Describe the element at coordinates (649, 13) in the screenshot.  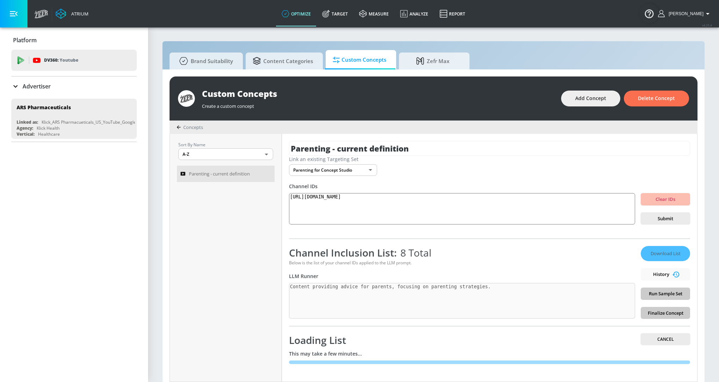
I see `button: Open Resource Center` at that location.